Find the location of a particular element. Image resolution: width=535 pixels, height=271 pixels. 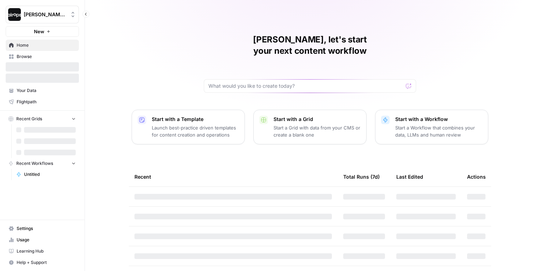

a: Home is located at coordinates (42, 45).